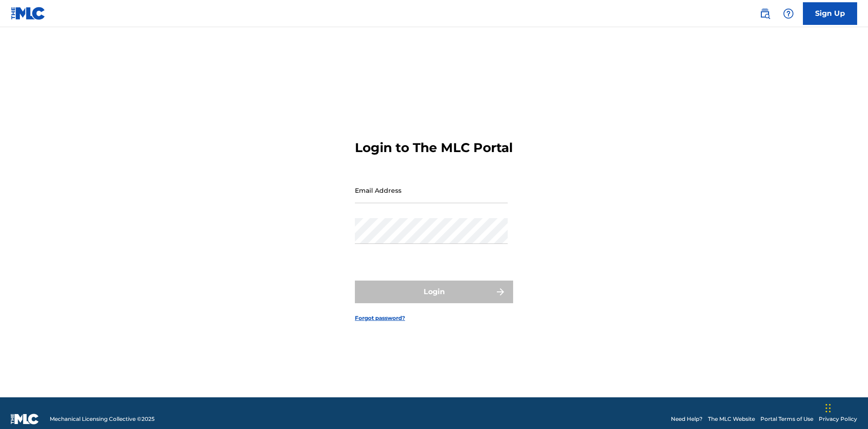  Describe the element at coordinates (765, 14) in the screenshot. I see `a: Public Search` at that location.